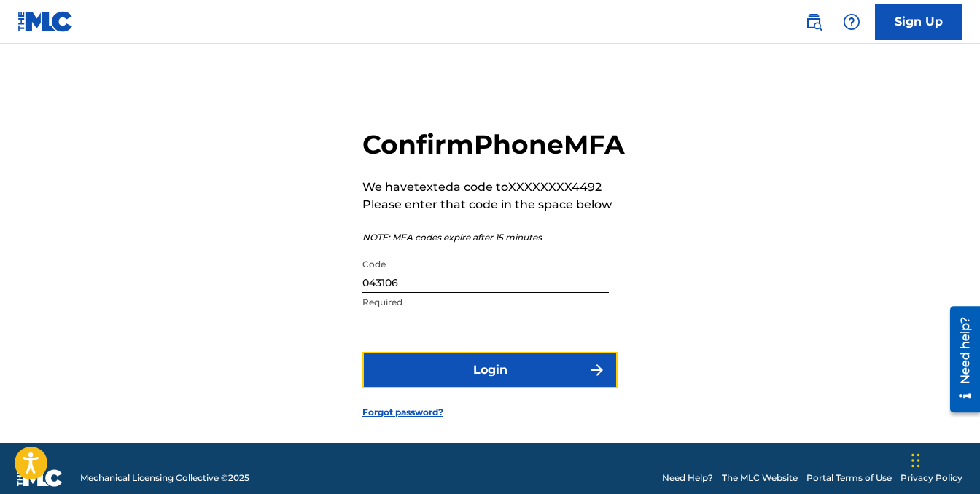  Describe the element at coordinates (486, 302) in the screenshot. I see `p: Required` at that location.